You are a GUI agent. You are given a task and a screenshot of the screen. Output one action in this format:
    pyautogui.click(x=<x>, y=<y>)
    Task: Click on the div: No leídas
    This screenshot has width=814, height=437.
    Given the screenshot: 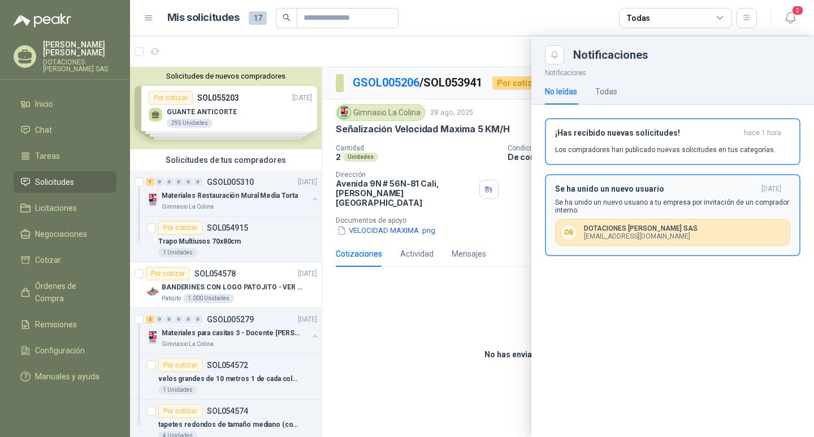 What is the action you would take?
    pyautogui.click(x=561, y=92)
    